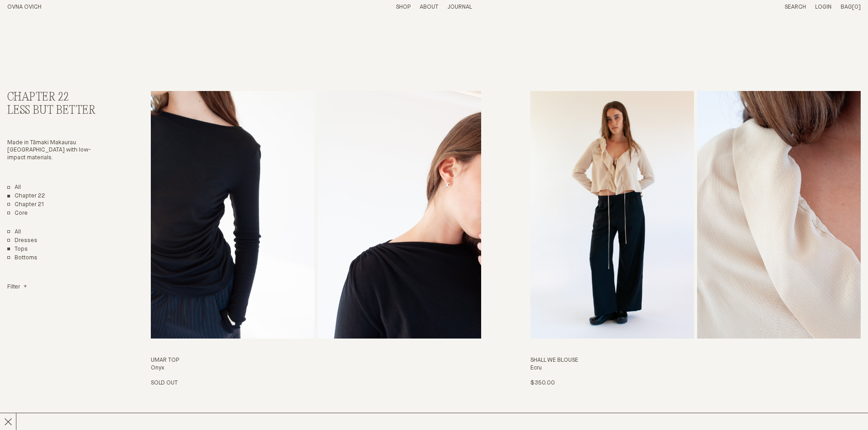 The height and width of the screenshot is (430, 868). Describe the element at coordinates (25, 204) in the screenshot. I see `a: Chapter 21` at that location.